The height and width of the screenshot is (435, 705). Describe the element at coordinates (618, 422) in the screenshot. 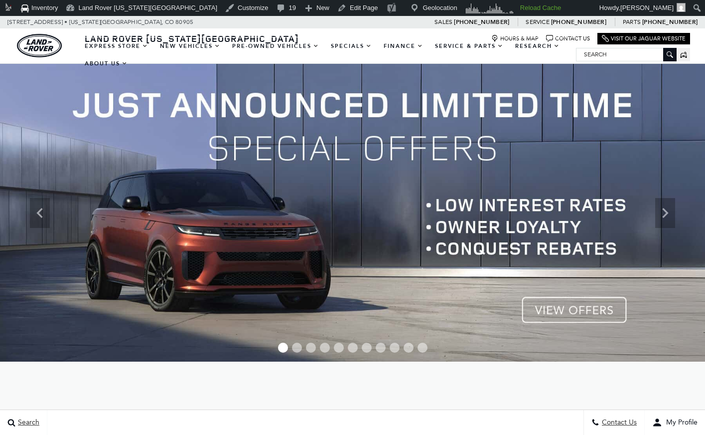

I see `span: Contact Us` at that location.